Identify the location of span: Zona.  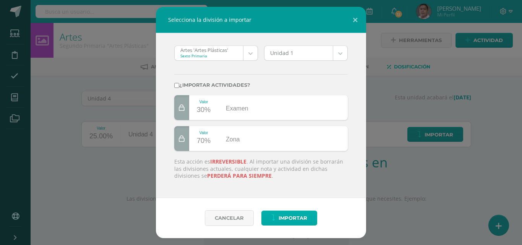
(233, 139).